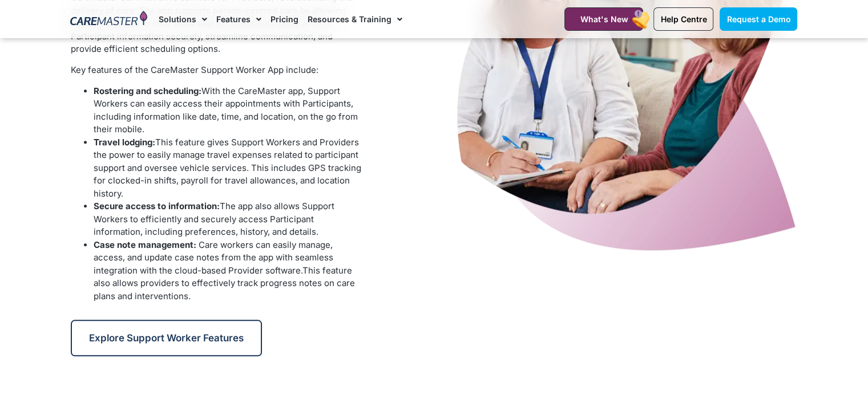 The width and height of the screenshot is (868, 416). What do you see at coordinates (213, 258) in the screenshot?
I see `span: Care workers can easily manage, access, and update case notes from the app with seamless integrat...` at bounding box center [213, 258].